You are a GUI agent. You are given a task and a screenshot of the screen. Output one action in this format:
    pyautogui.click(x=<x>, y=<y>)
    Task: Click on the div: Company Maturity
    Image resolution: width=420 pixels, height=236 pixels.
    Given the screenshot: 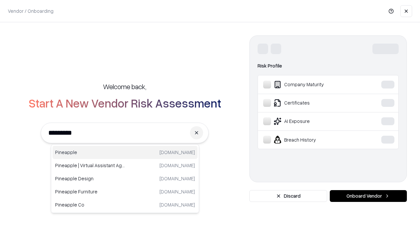 What is the action you would take?
    pyautogui.click(x=312, y=85)
    